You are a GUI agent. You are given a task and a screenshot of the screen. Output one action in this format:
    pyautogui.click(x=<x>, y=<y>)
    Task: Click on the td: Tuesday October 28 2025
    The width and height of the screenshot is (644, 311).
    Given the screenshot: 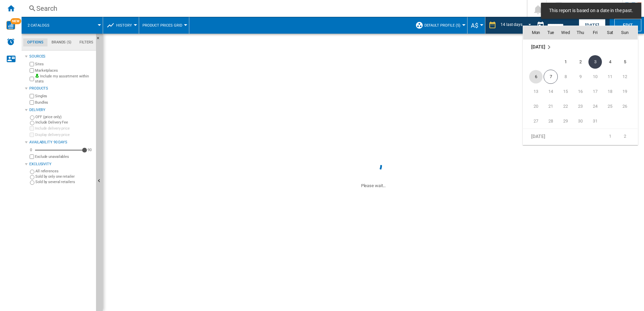 What is the action you would take?
    pyautogui.click(x=551, y=121)
    